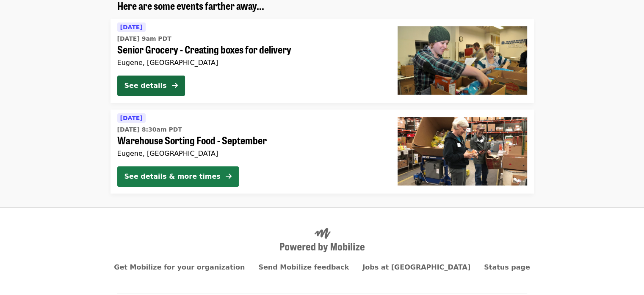 This screenshot has width=644, height=295. Describe the element at coordinates (462, 151) in the screenshot. I see `img: Warehouse Sorting Food - September organized by FOOD For Lane County` at that location.